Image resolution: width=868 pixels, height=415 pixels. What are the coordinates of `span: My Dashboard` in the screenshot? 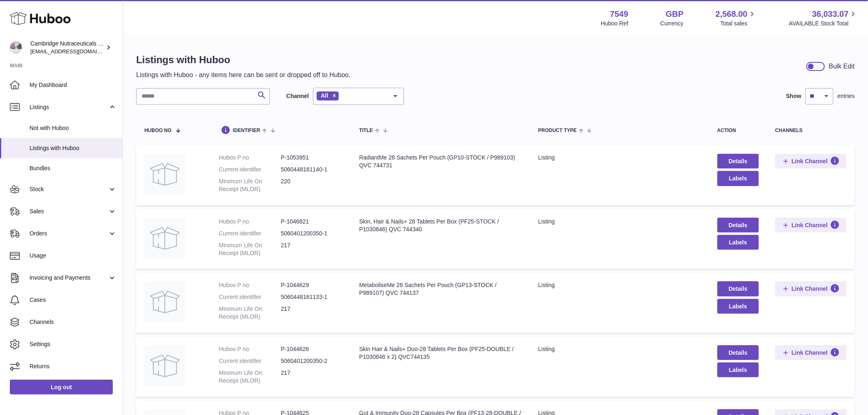 It's located at (73, 85).